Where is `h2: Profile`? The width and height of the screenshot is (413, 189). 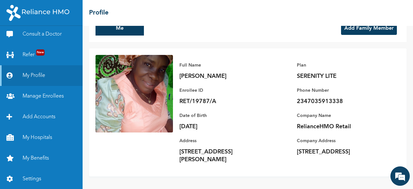
h2: Profile is located at coordinates (99, 13).